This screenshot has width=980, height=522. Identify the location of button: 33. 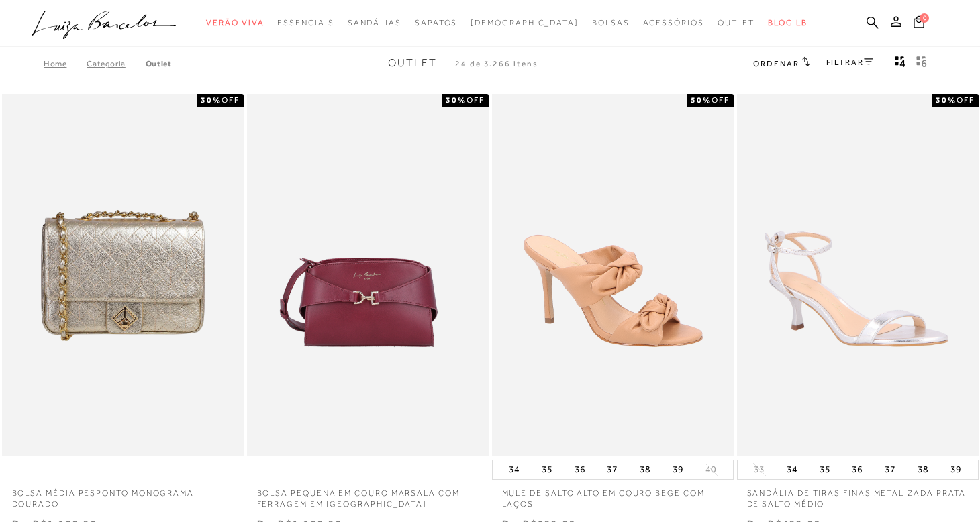
(759, 469).